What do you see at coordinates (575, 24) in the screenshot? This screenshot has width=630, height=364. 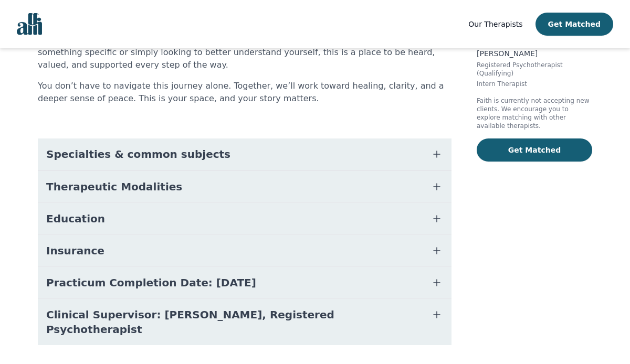 I see `a: Get Matched` at bounding box center [575, 24].